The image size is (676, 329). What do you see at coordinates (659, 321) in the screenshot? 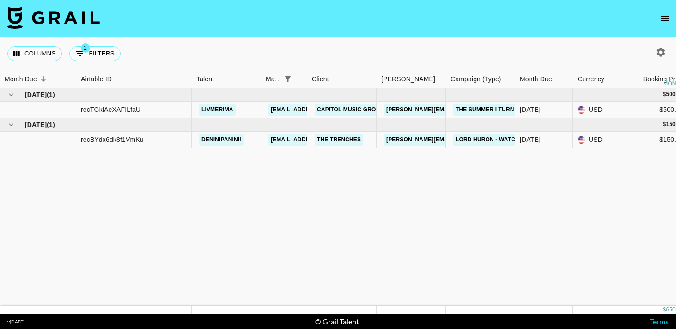
I see `a: Terms` at bounding box center [659, 321].